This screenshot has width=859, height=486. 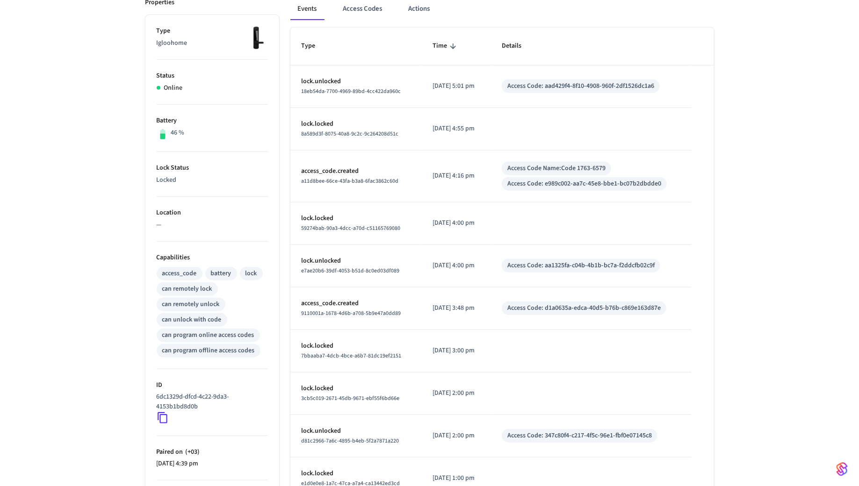 What do you see at coordinates (212, 258) in the screenshot?
I see `p: Capabilities` at bounding box center [212, 258].